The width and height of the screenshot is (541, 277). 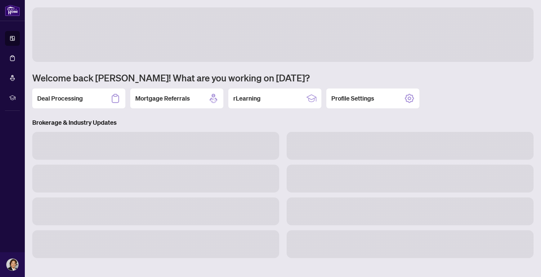 I want to click on h2: Mortgage Referrals, so click(x=162, y=99).